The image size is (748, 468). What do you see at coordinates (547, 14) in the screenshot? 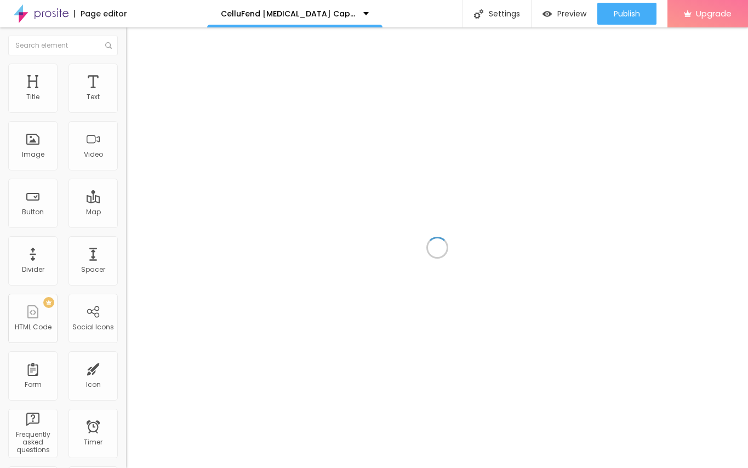
I see `img: view-1.svg` at bounding box center [547, 14].